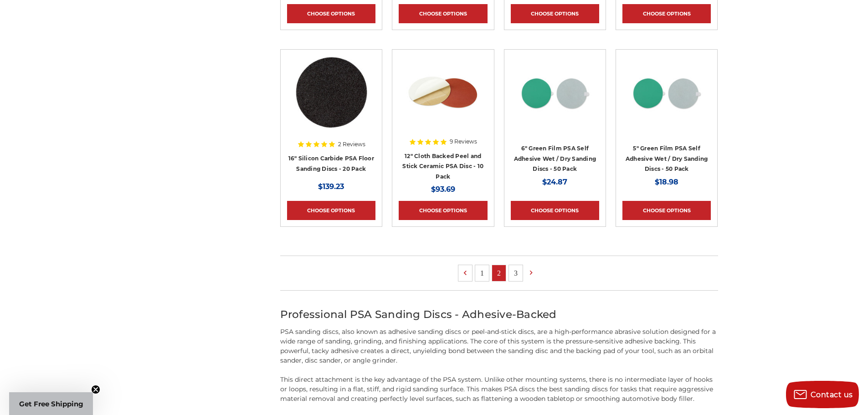  Describe the element at coordinates (666, 100) in the screenshot. I see `a: 5-inch 80-grit durable green film PSA disc for grinding and paint removal on coated surfaces` at that location.